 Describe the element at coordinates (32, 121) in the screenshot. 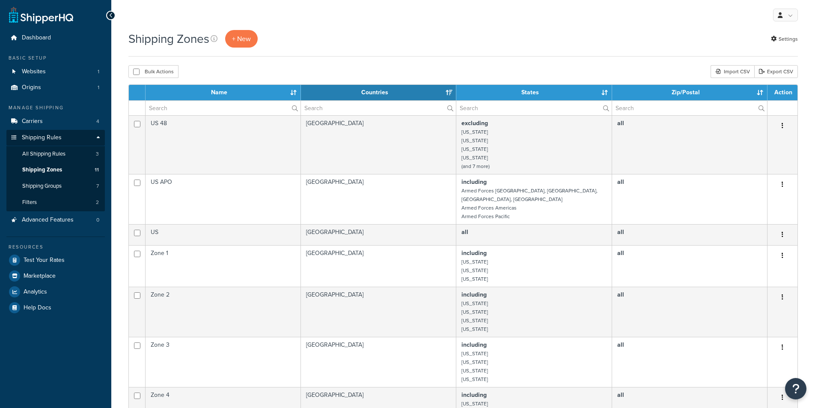

I see `span: Carriers` at that location.